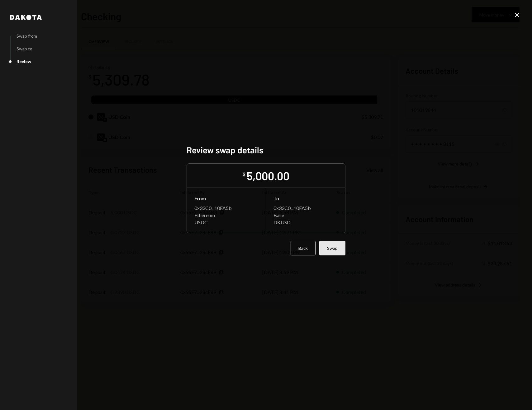  What do you see at coordinates (306, 215) in the screenshot?
I see `div: Base` at bounding box center [306, 215].